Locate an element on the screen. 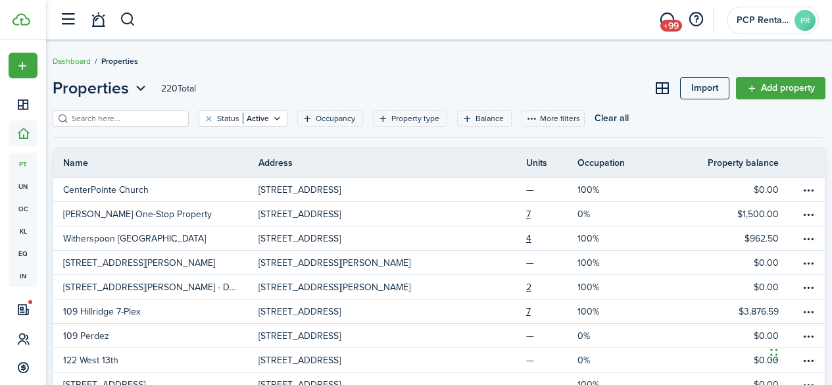 This screenshot has width=832, height=385. button: Clear all is located at coordinates (612, 118).